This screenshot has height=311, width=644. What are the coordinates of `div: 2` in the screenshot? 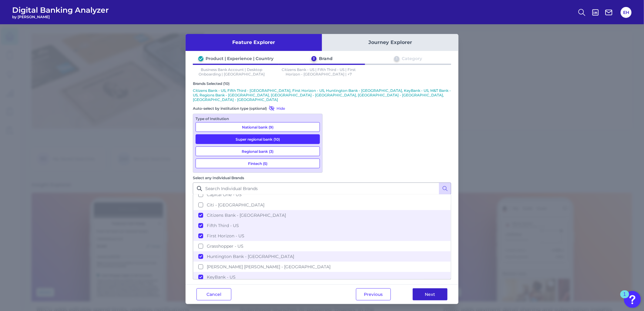 It's located at (314, 58).